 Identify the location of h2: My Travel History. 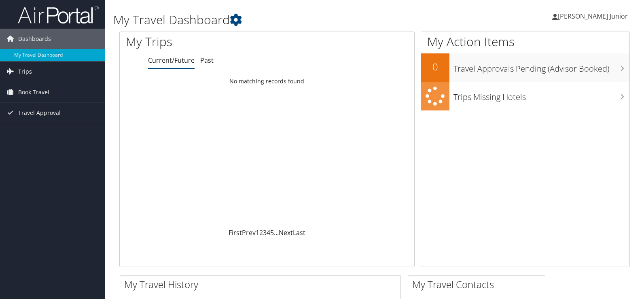
(262, 284).